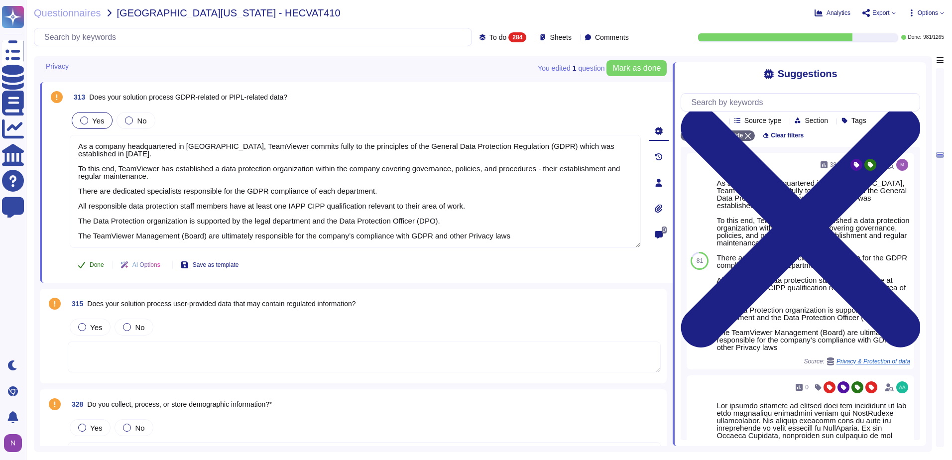 Image resolution: width=952 pixels, height=460 pixels. I want to click on span: 315, so click(75, 304).